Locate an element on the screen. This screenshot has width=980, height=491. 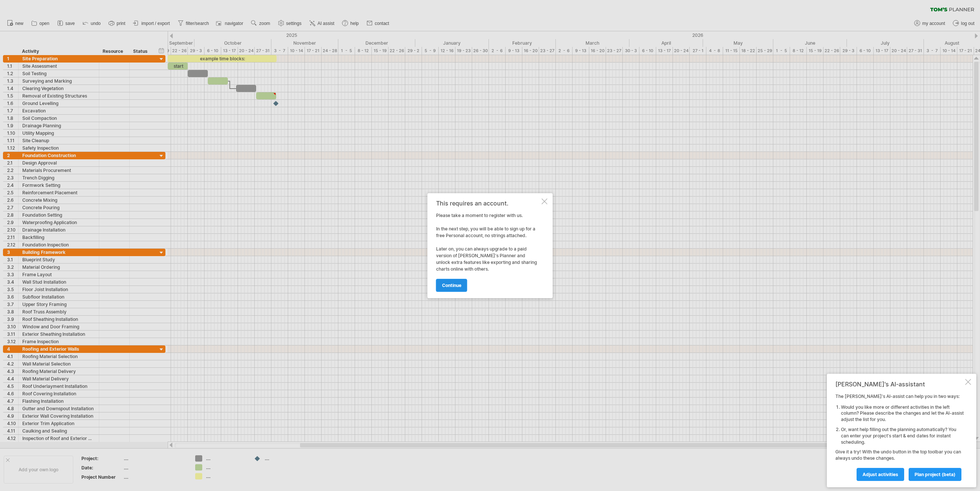
li: Or, want help filling out the planning automatically? You can enter your project's start & end da... is located at coordinates (903, 436).